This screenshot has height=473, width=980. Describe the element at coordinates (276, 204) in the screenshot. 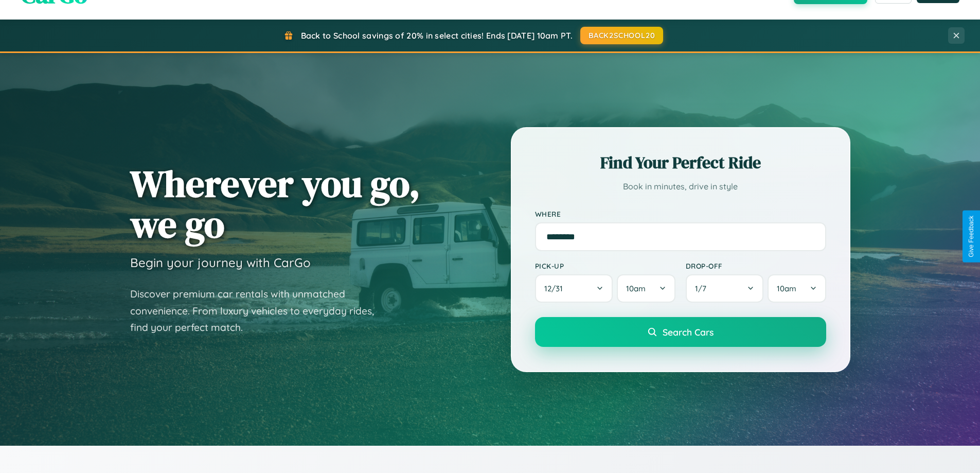

I see `h1: Wherever you go, we go` at that location.